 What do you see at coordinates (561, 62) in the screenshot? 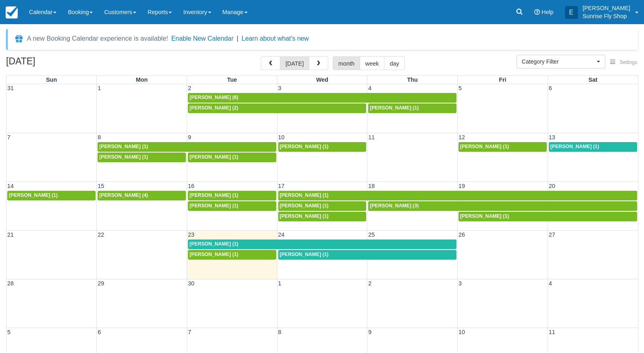
I see `button: Category Filter` at bounding box center [561, 62].